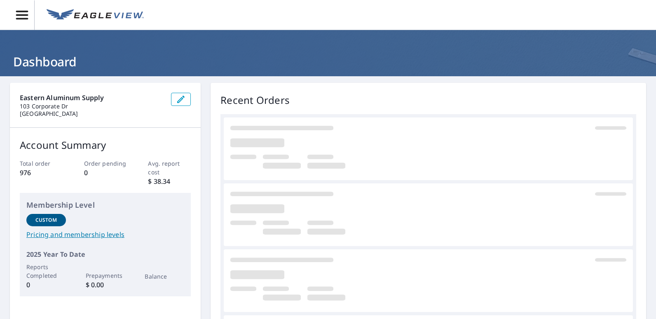 This screenshot has width=656, height=319. Describe the element at coordinates (92, 106) in the screenshot. I see `p: 103 Corporate Dr` at that location.